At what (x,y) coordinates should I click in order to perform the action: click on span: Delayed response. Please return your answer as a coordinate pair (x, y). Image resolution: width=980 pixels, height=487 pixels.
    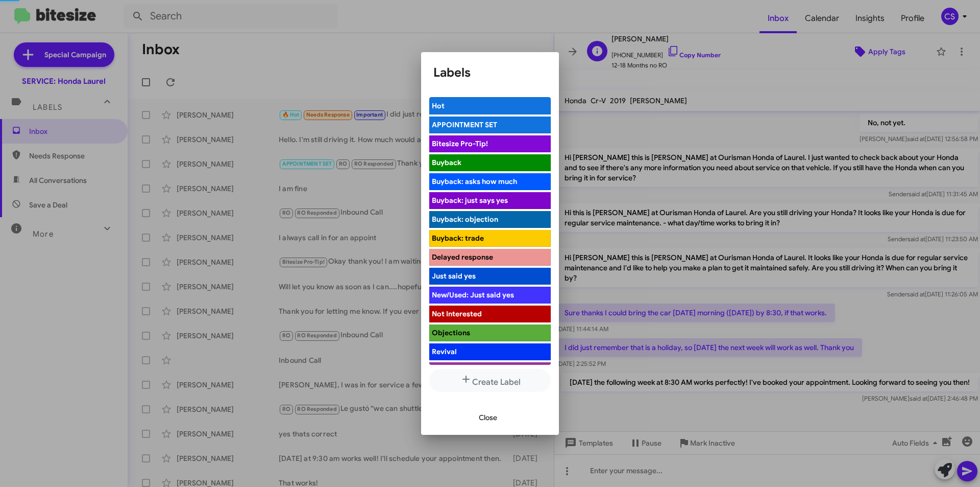
    Looking at the image, I should click on (462, 257).